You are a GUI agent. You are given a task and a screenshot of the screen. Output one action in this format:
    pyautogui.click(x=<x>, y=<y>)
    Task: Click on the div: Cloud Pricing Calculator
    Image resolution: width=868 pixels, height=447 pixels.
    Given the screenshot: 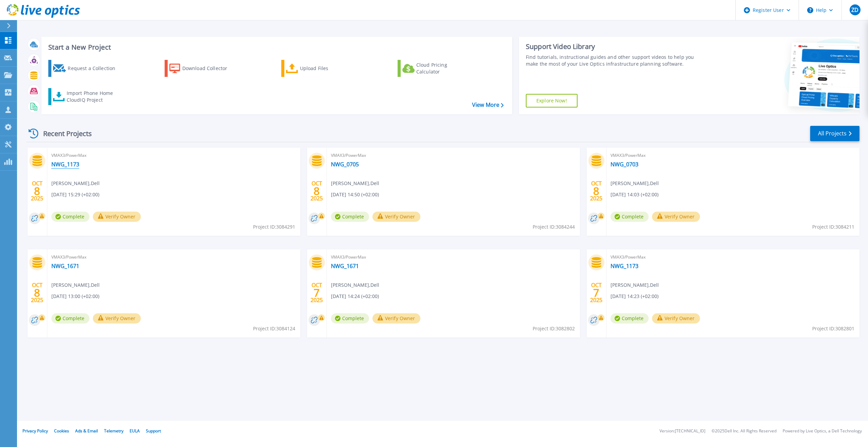 What is the action you would take?
    pyautogui.click(x=444, y=69)
    